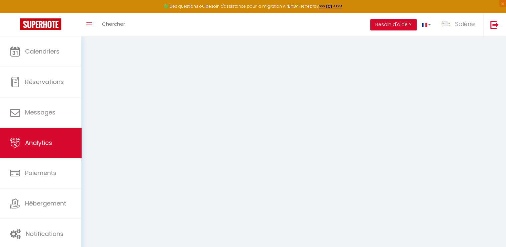  I want to click on span: Chercher, so click(113, 24).